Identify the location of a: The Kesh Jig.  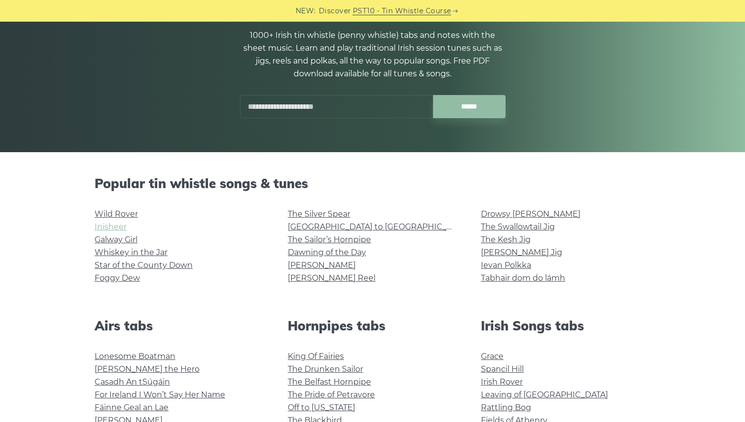
(506, 239).